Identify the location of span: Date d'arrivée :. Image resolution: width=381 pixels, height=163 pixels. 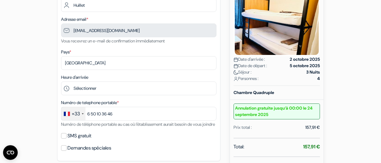
(249, 59).